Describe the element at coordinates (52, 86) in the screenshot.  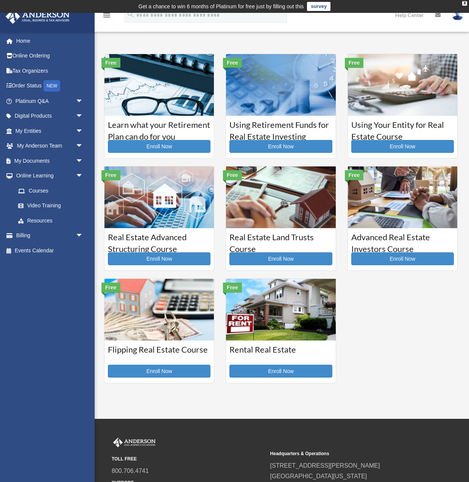
I see `div: NEW` at that location.